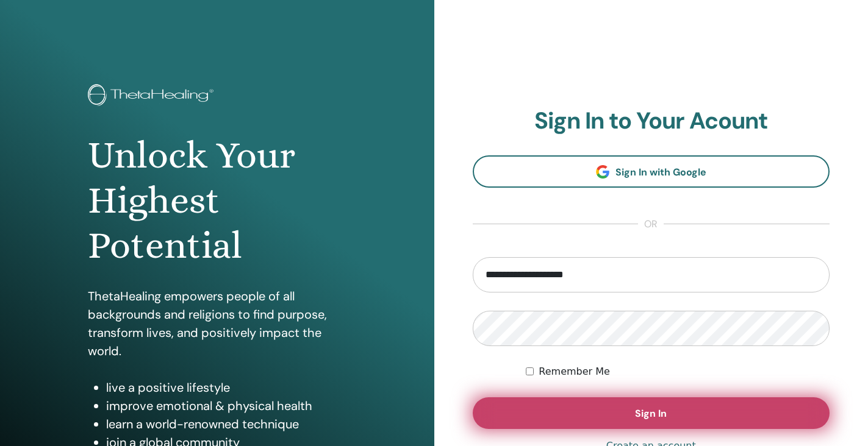 The width and height of the screenshot is (868, 446). What do you see at coordinates (651, 413) in the screenshot?
I see `span: Sign In` at bounding box center [651, 413].